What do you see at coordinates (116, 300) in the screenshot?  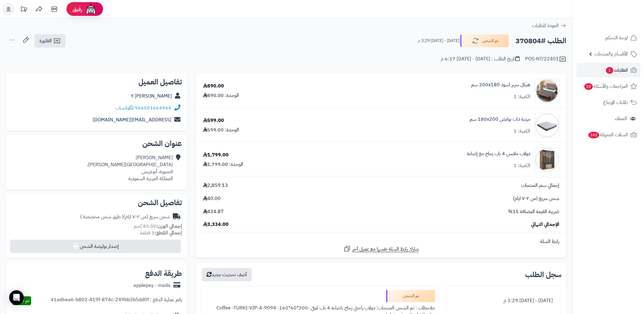 I see `div: رقم عملية الدفع : 41ad6ea6-b802-419f-874c-249bb3b5dd0f` at bounding box center [116, 300].